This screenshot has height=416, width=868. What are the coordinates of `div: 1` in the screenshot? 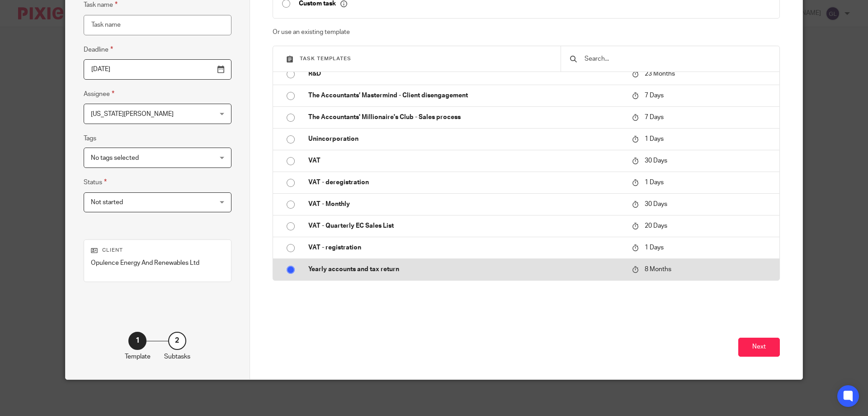 It's located at (137, 341).